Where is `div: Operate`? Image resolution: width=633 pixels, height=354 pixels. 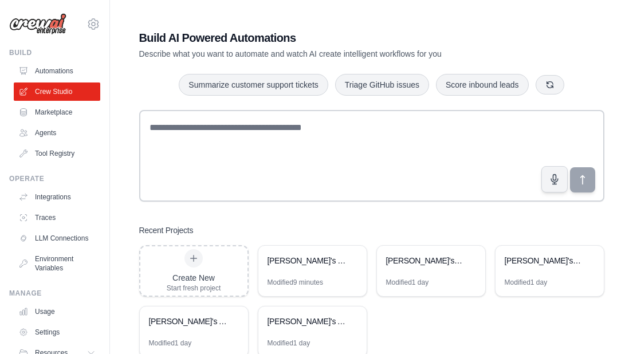 div: Operate is located at coordinates (54, 179).